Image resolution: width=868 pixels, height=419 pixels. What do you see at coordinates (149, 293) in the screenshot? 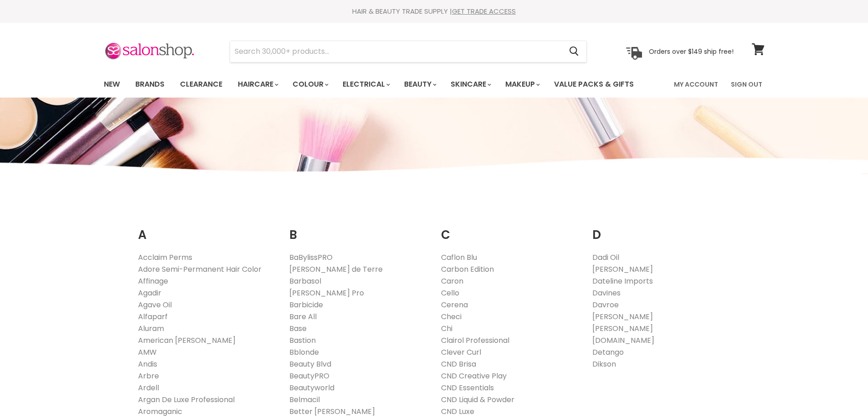
I see `a: Agadir` at bounding box center [149, 293].